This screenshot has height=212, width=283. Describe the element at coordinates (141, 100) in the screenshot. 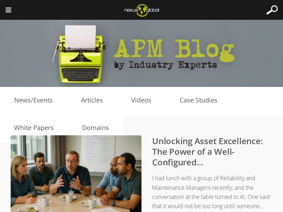

I see `a: Videos` at that location.